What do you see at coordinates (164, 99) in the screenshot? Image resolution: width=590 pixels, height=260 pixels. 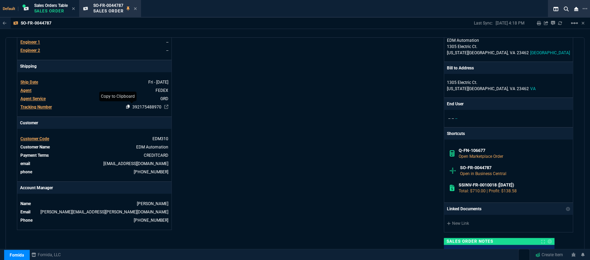 I see `span: GRD` at bounding box center [164, 99].